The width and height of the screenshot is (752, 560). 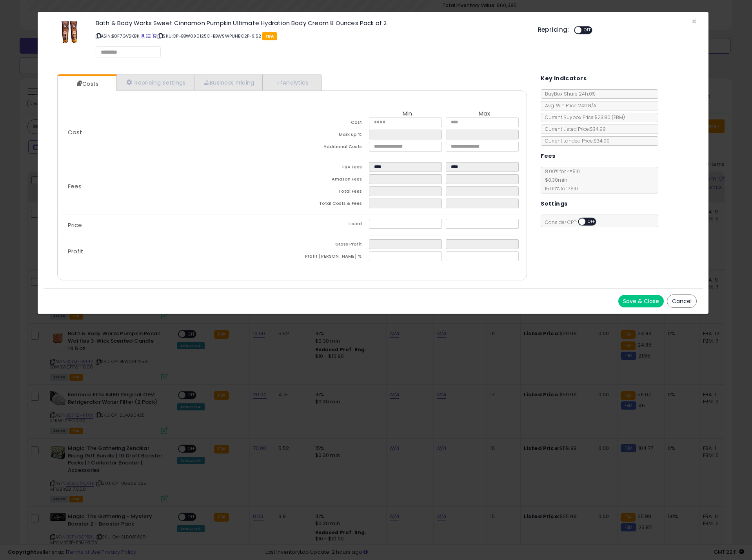 I want to click on a: Business Pricing, so click(x=228, y=82).